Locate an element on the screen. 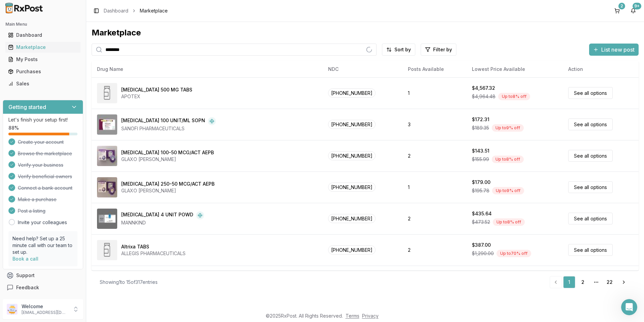  nav: pagination is located at coordinates (590, 282).